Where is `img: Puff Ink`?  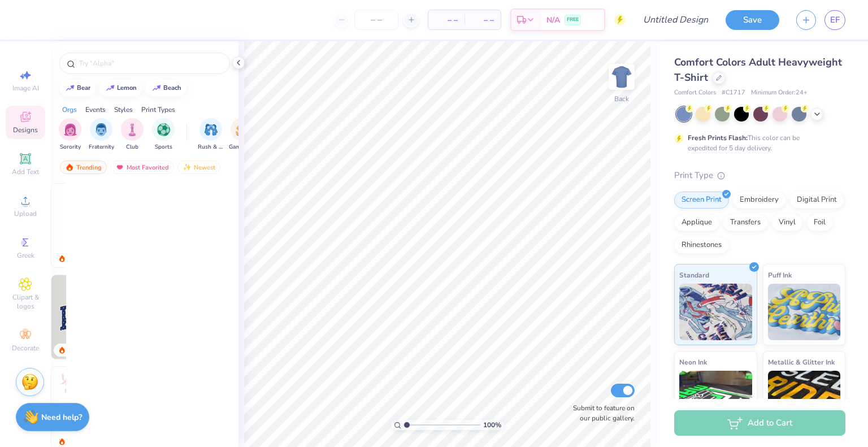
img: Puff Ink is located at coordinates (804, 312).